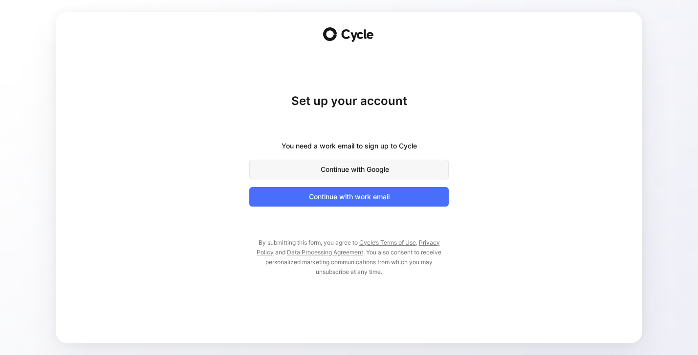 The image size is (698, 355). I want to click on a: Privacy Policy, so click(348, 247).